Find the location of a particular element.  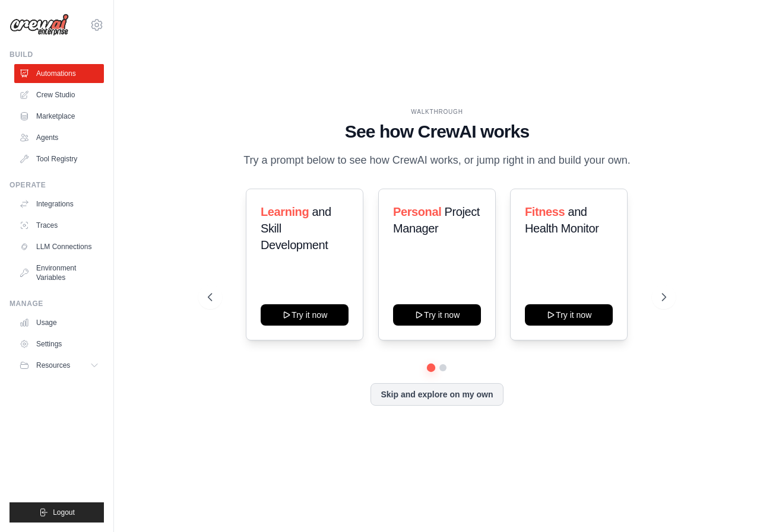

a: Usage is located at coordinates (59, 322).